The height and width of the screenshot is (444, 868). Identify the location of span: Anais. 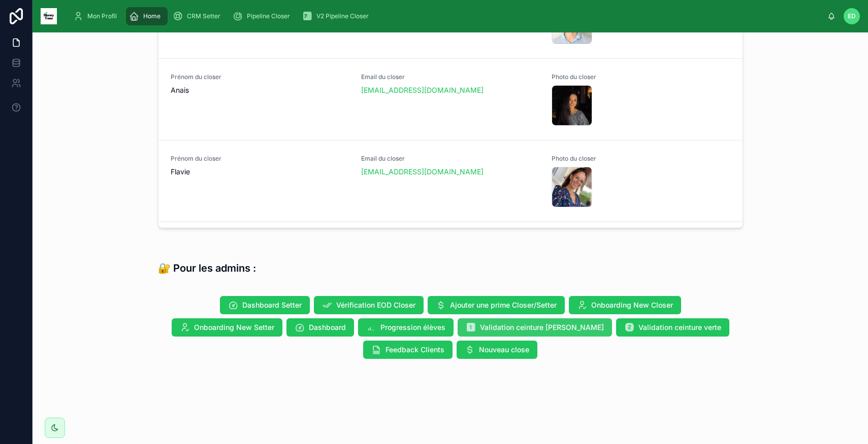
(259, 90).